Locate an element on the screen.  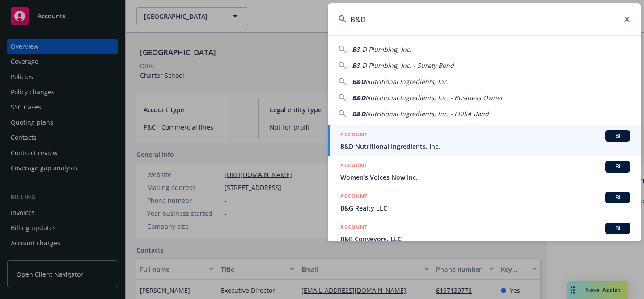
input: Search... is located at coordinates (485, 19).